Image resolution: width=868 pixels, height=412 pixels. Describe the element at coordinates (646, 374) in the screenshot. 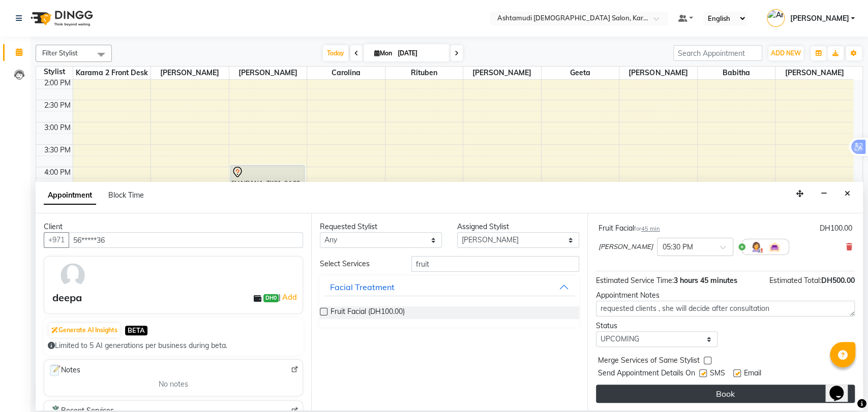

I see `span: Send Appointment Details On` at that location.